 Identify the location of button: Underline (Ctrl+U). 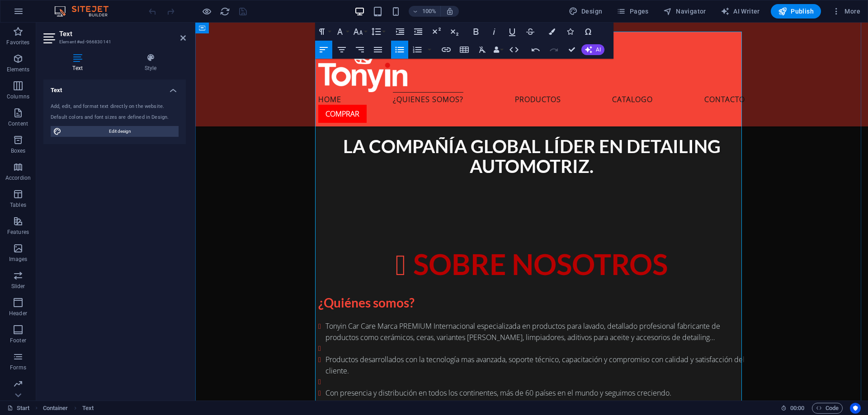
(512, 31).